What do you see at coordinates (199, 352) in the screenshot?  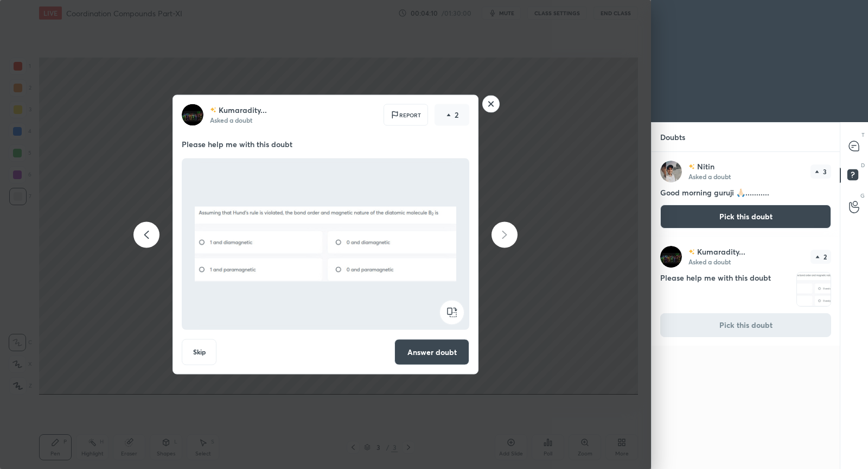 I see `button: Skip` at bounding box center [199, 352].